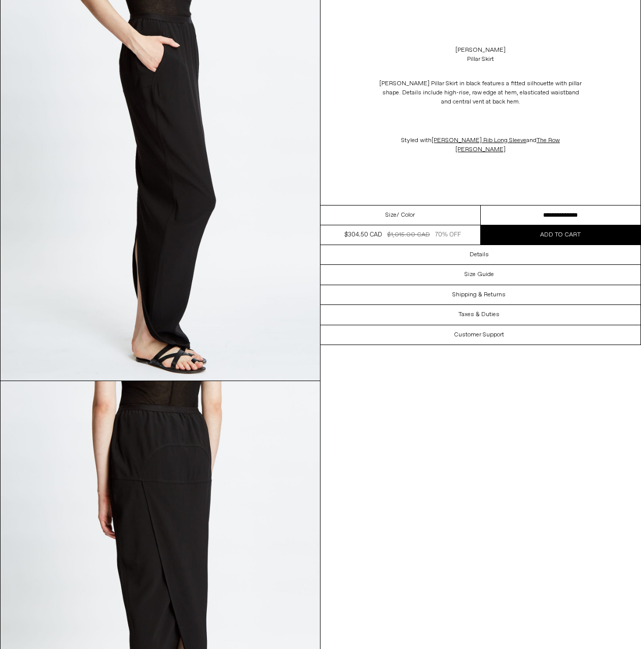 The height and width of the screenshot is (649, 641). I want to click on div: $304.50 CAD, so click(363, 235).